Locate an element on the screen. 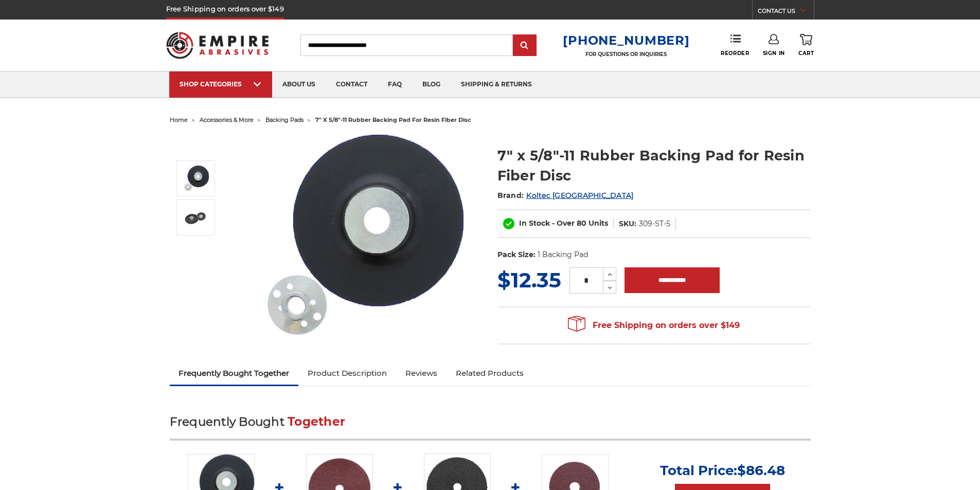 This screenshot has width=980, height=490. span: 80 is located at coordinates (581, 223).